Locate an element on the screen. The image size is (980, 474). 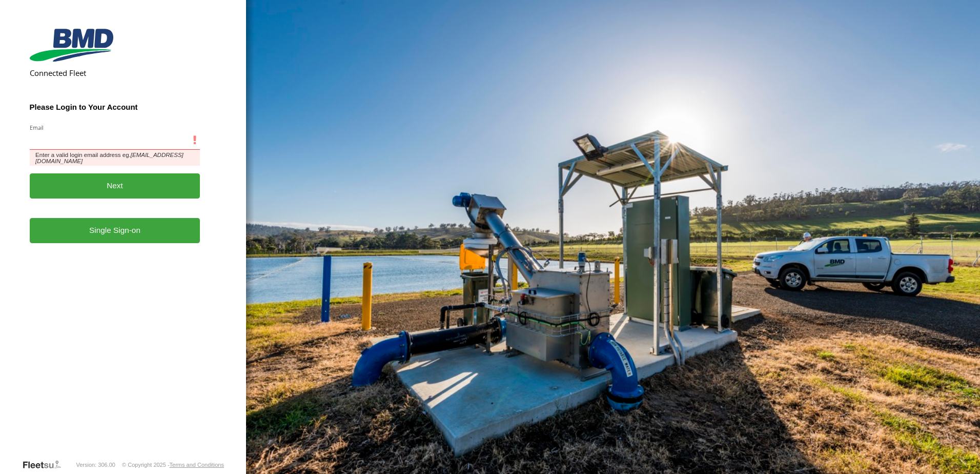
a: Visit our Website is located at coordinates (46, 465).